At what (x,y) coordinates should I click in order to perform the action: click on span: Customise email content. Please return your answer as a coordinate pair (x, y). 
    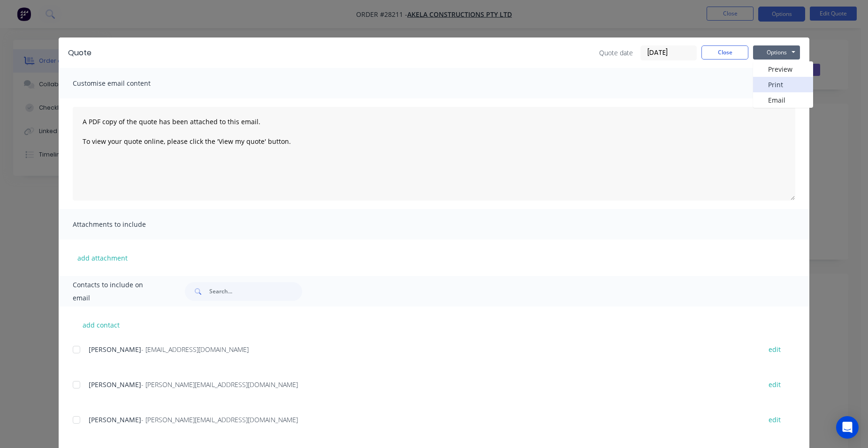
    Looking at the image, I should click on (124, 84).